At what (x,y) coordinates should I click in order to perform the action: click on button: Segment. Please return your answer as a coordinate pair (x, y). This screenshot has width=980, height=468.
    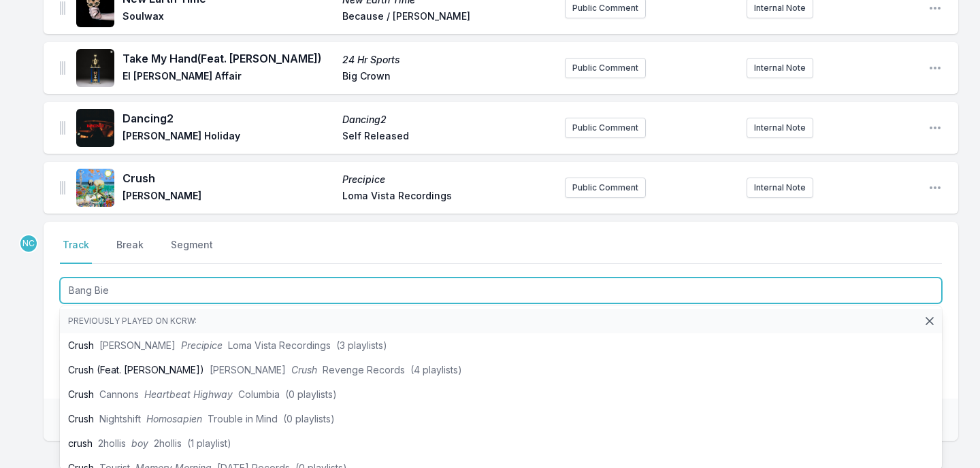
    Looking at the image, I should click on (192, 251).